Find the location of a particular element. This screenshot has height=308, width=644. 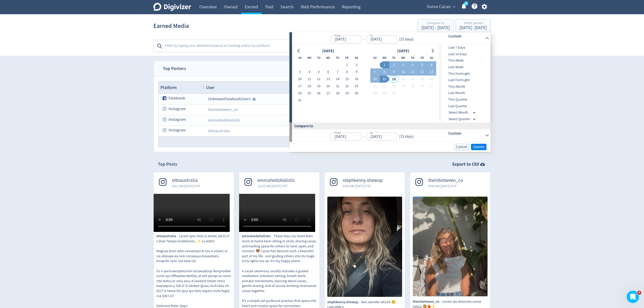

span: 4 is located at coordinates (640, 292).